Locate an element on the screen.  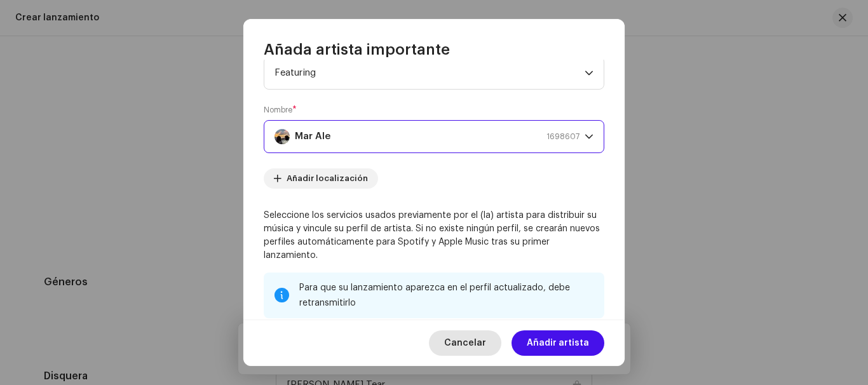
span: Añada artista importante is located at coordinates (357, 49).